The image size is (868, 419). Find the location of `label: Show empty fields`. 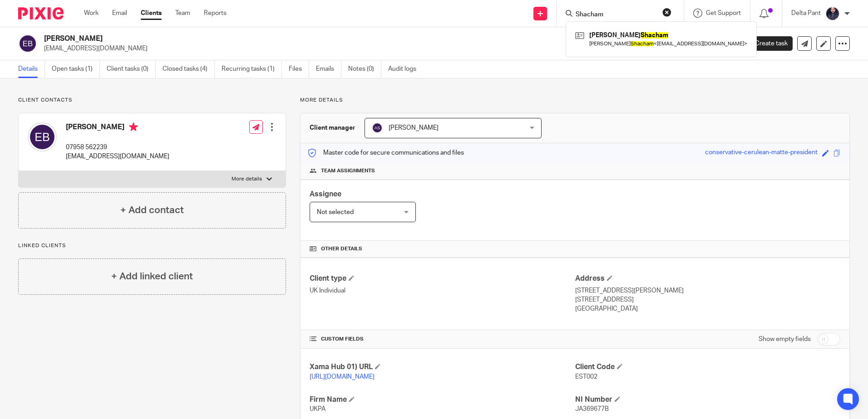

label: Show empty fields is located at coordinates (784, 339).